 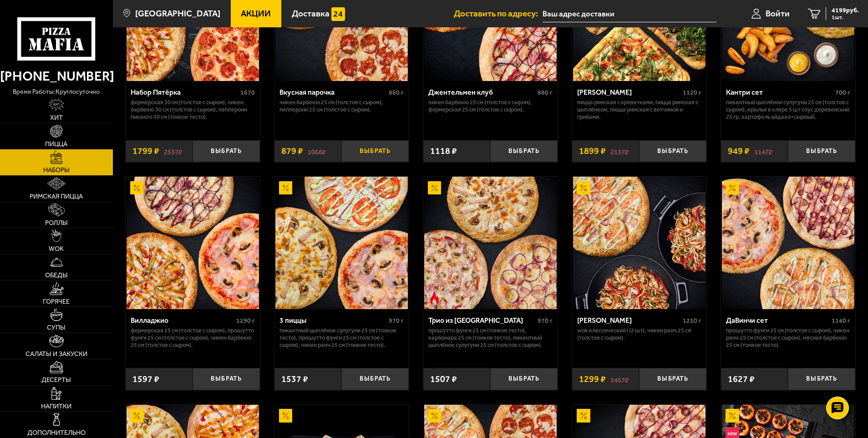 I want to click on p: Чикен Барбекю 25 см (толстое с сыром), Фермерская 25 см (толстое с сыром)., so click(x=491, y=106).